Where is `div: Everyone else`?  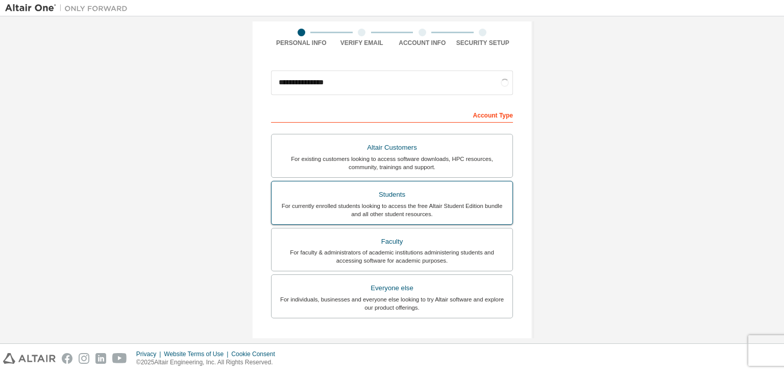
div: Everyone else is located at coordinates (392, 288).